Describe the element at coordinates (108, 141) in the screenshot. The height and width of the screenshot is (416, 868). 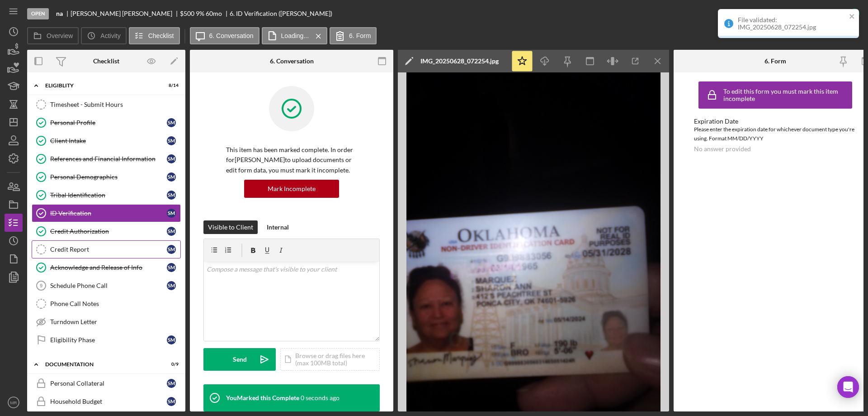
I see `div: Client Intake` at that location.